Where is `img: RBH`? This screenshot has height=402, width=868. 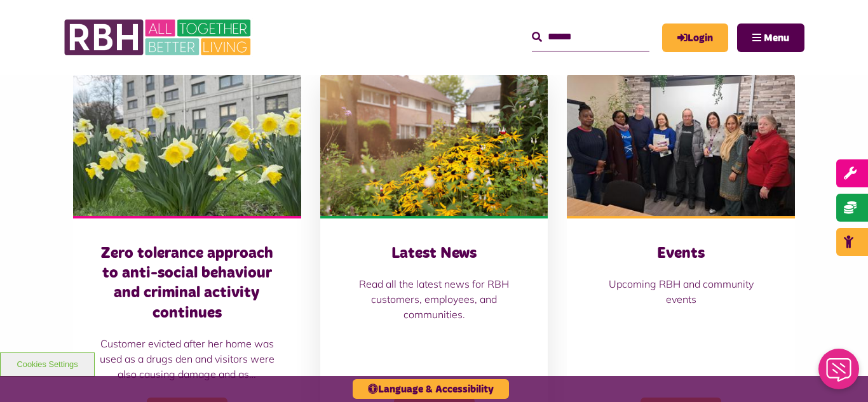
img: RBH is located at coordinates (159, 37).